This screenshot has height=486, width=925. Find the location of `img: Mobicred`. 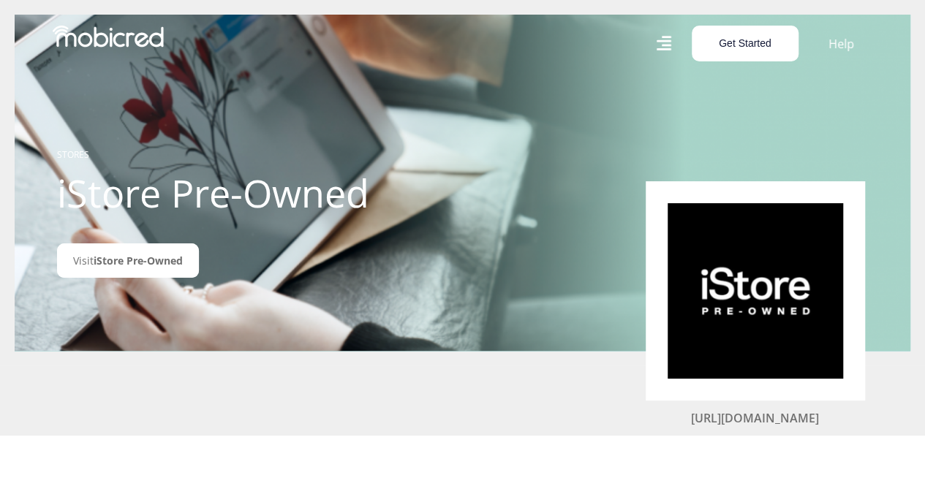

img: Mobicred is located at coordinates (108, 37).